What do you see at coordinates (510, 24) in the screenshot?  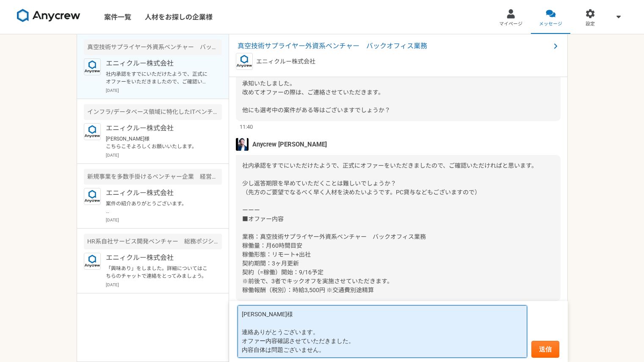 I see `span: マイページ` at bounding box center [510, 24].